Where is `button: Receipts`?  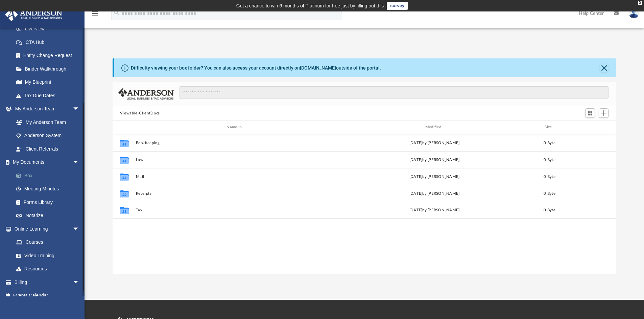
button: Receipts is located at coordinates (234, 194).